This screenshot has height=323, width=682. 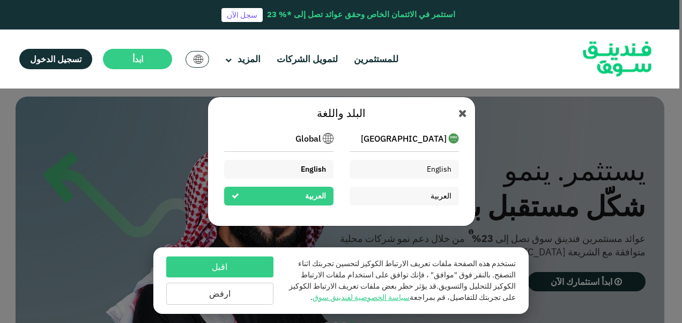 What do you see at coordinates (361, 14) in the screenshot?
I see `div: استثمر في الائتمان الخاص وحقق عوائد تصل إلى *% 23` at bounding box center [361, 14].